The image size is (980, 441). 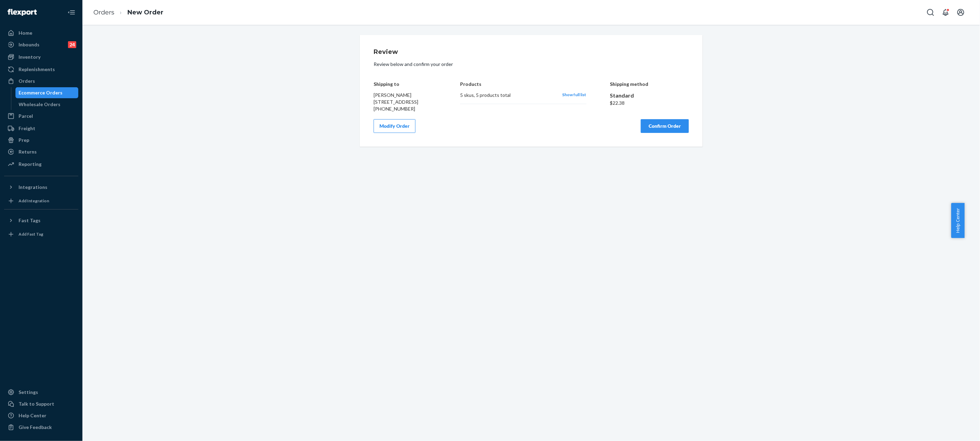 I want to click on button: Open notifications, so click(x=946, y=13).